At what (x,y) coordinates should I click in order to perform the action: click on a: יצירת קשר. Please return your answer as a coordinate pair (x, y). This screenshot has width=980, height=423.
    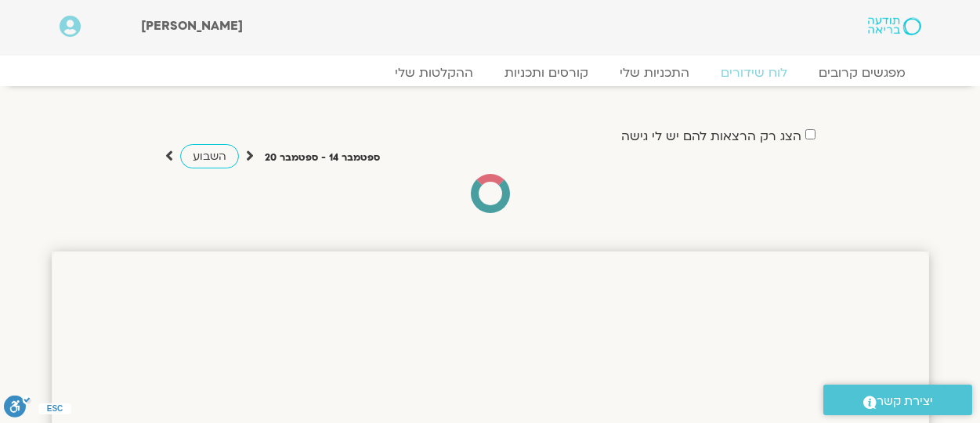
    Looking at the image, I should click on (898, 400).